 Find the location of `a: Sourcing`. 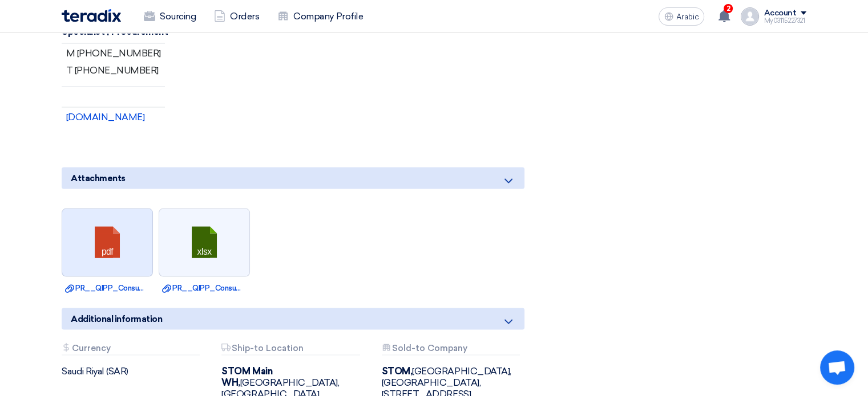

a: Sourcing is located at coordinates (170, 16).